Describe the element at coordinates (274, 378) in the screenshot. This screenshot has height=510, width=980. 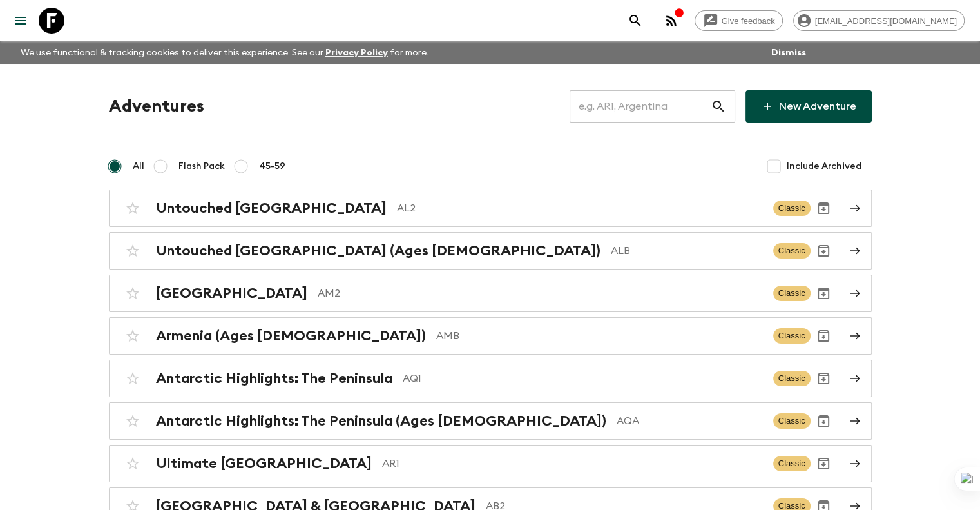
I see `h2: Antarctic Highlights: The Peninsula` at that location.